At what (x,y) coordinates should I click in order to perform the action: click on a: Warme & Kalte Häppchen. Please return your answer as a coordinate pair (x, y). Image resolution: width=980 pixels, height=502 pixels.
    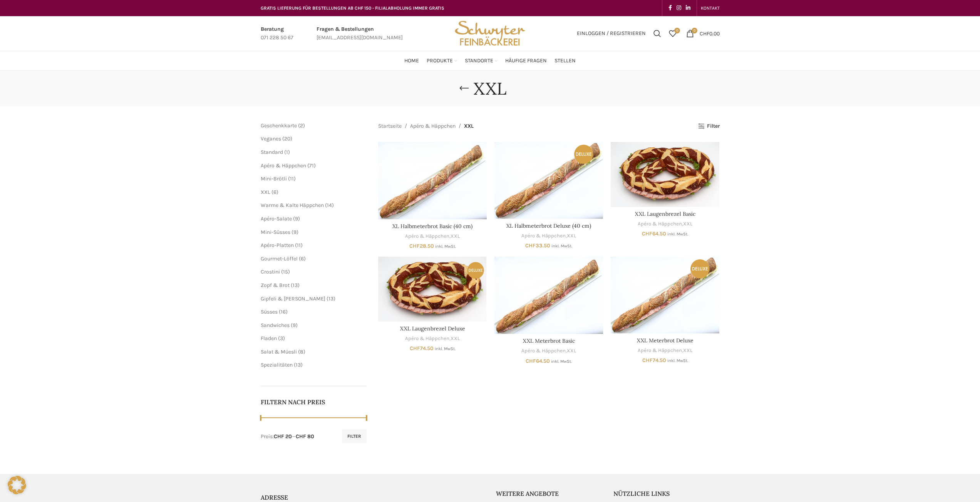
    Looking at the image, I should click on (293, 205).